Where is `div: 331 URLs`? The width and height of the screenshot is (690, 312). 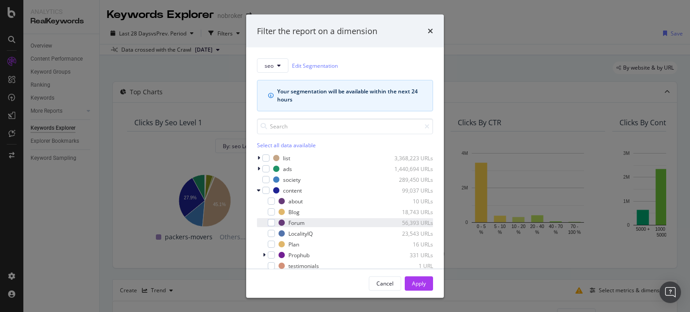
div: 331 URLs is located at coordinates (411, 255).